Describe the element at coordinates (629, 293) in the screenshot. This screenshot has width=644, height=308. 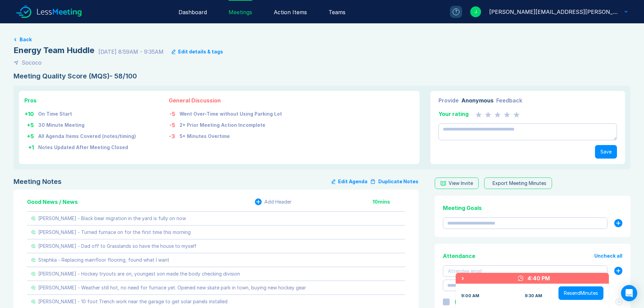
I see `div: Open Intercom Messenger` at that location.